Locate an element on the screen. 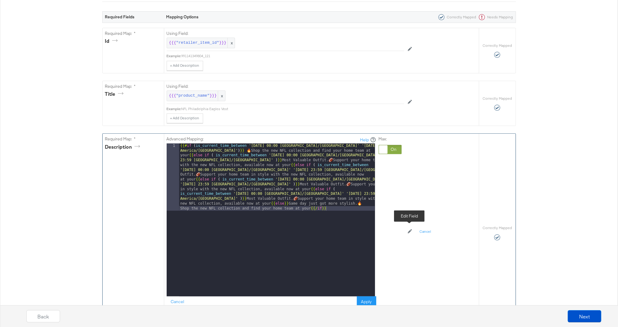  div: NFL Philadelphia Eagles Vest is located at coordinates (292, 109).